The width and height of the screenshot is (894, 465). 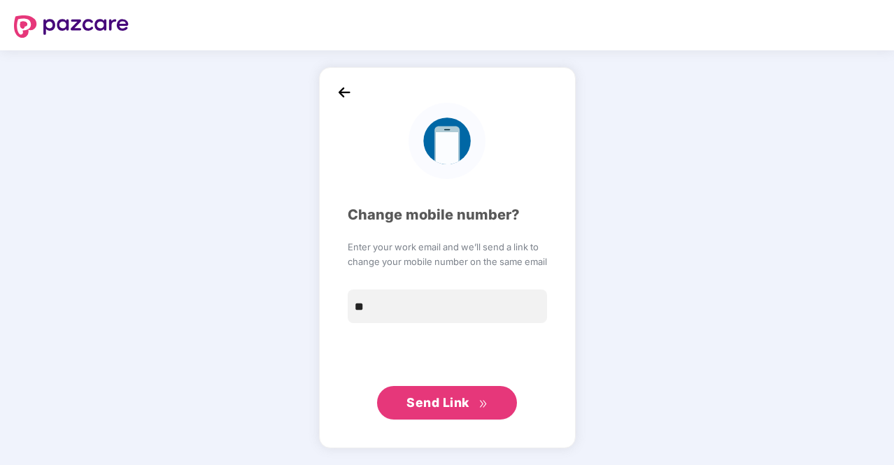 I want to click on span: Enter your work email and we’ll send a link to, so click(x=447, y=247).